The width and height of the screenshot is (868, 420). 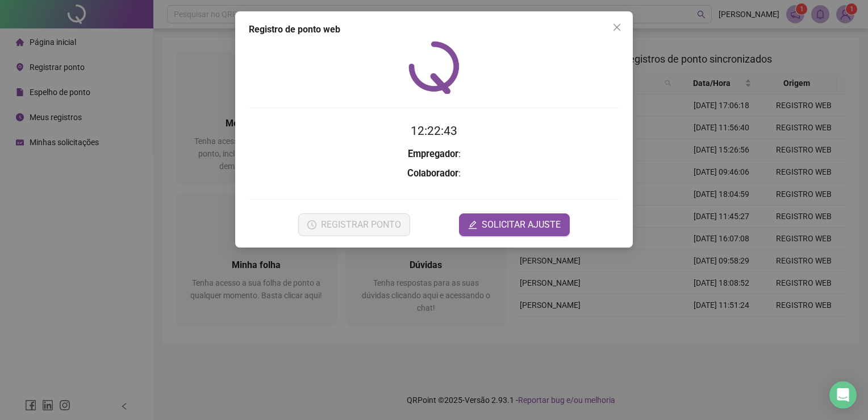 What do you see at coordinates (434, 67) in the screenshot?
I see `img: QRPoint` at bounding box center [434, 67].